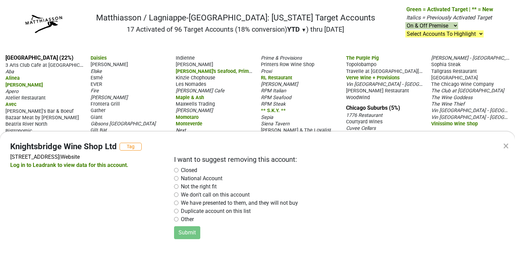 The height and width of the screenshot is (263, 515). What do you see at coordinates (130, 146) in the screenshot?
I see `button: Tag` at bounding box center [130, 146].